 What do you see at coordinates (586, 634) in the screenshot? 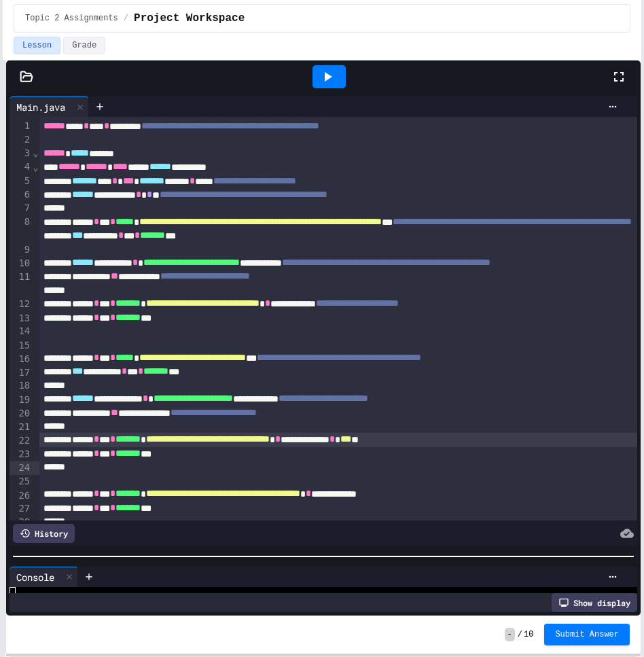
I see `span: Submit Answer` at bounding box center [586, 634].